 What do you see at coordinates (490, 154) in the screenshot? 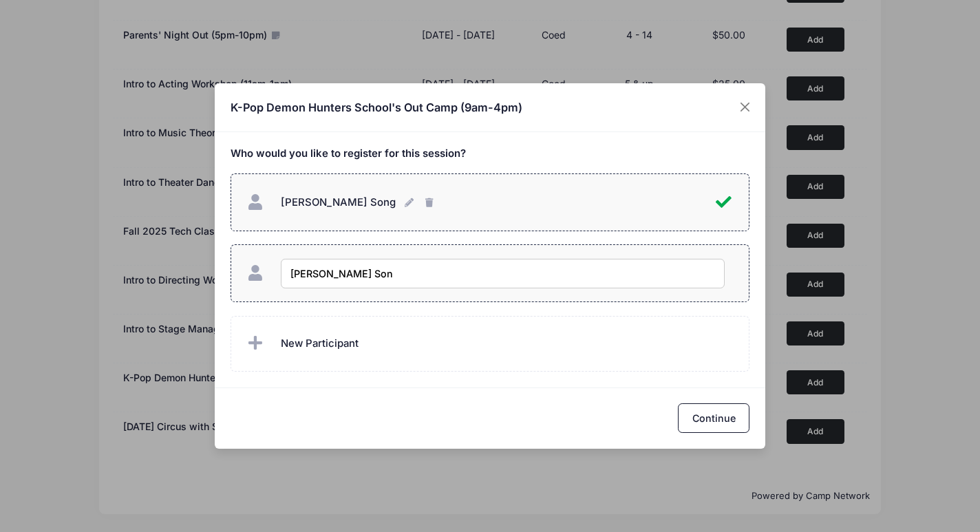
I see `h5: Who would you like to register for this session?` at bounding box center [490, 154].